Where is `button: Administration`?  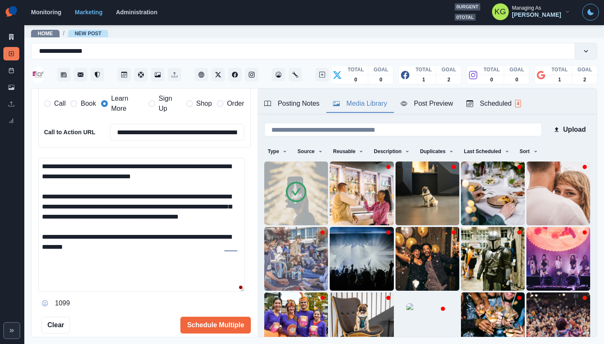 button: Administration is located at coordinates (295, 75).